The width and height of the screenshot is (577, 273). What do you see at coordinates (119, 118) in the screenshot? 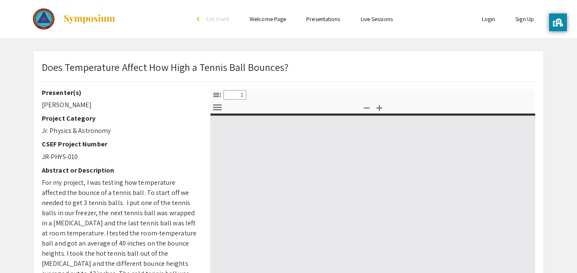
I see `h2: Project Category` at bounding box center [119, 118].